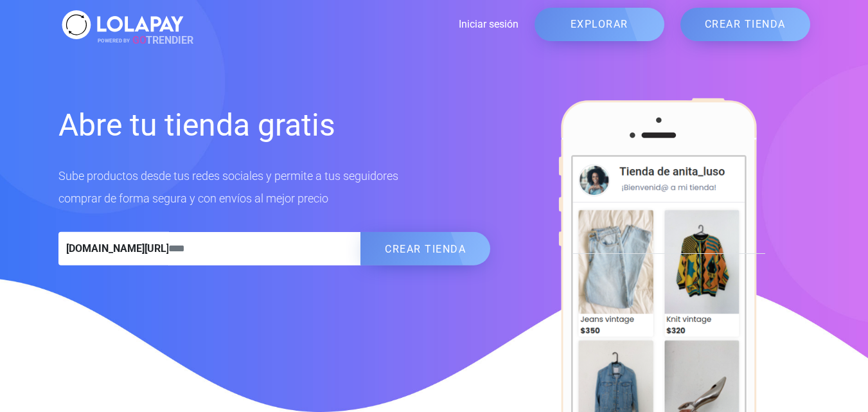 The height and width of the screenshot is (412, 868). What do you see at coordinates (274, 187) in the screenshot?
I see `p: Sube productos desde tus redes sociales y permite a tus seguidores comprar de forma segura y con ...` at bounding box center [274, 187].